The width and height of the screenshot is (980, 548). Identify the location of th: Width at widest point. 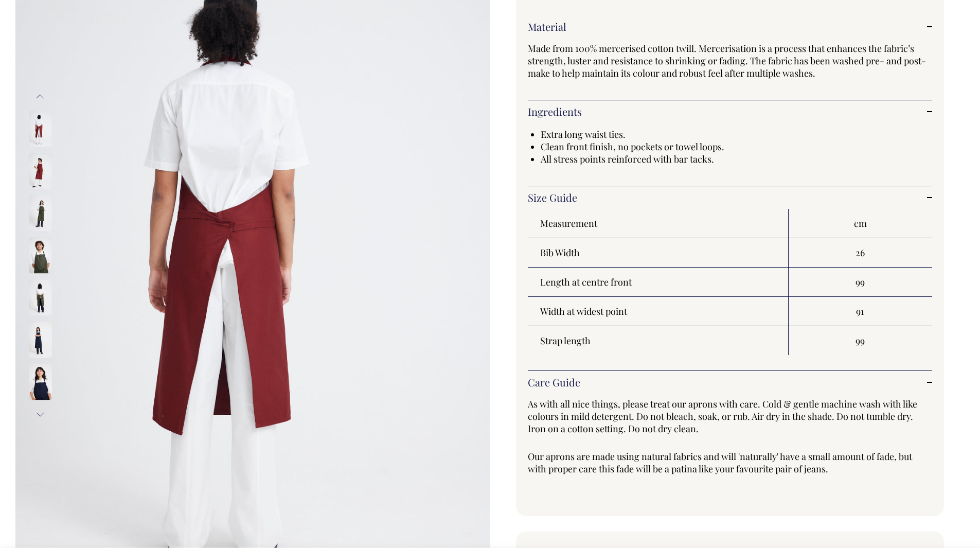
(658, 311).